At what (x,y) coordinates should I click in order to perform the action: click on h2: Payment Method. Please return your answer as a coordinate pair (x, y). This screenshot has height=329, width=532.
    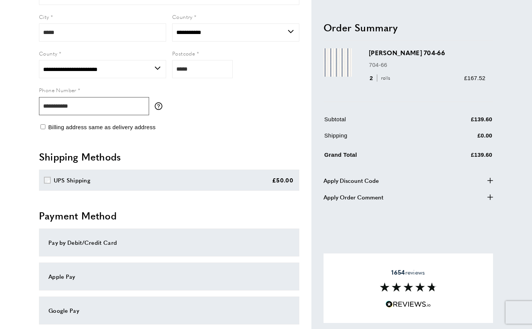
    Looking at the image, I should click on (169, 216).